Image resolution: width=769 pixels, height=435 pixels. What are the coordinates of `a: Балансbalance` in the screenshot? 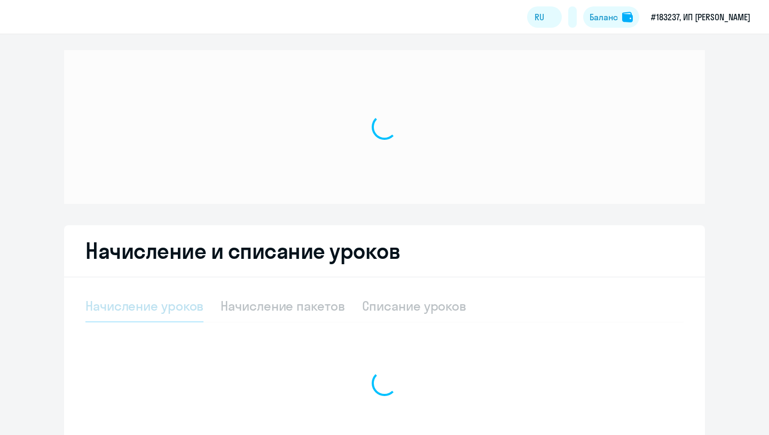 It's located at (611, 17).